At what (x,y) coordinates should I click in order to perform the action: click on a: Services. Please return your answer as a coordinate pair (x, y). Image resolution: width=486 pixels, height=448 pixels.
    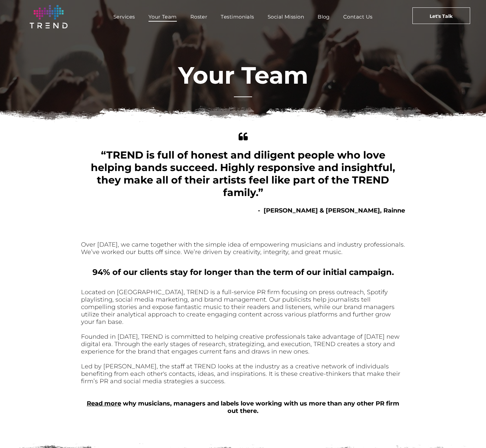
    Looking at the image, I should click on (124, 16).